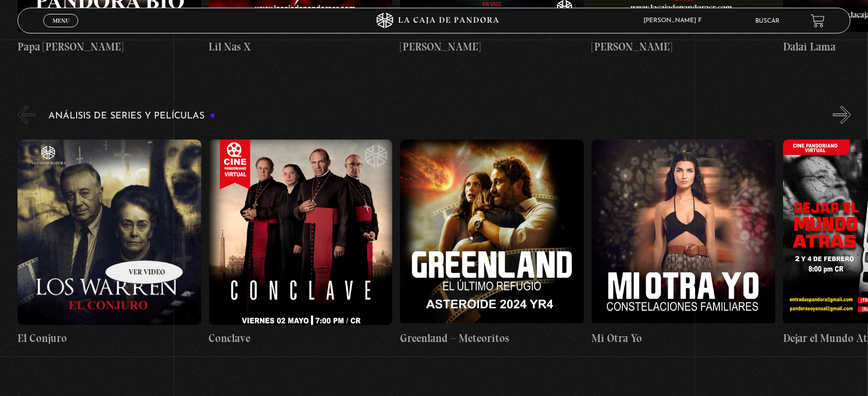 This screenshot has width=868, height=396. I want to click on a: El Conjuro, so click(109, 243).